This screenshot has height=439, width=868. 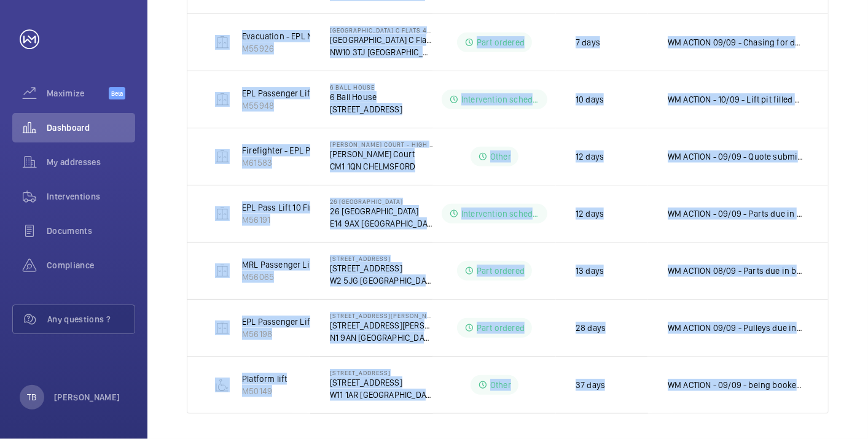 What do you see at coordinates (735, 157) in the screenshot?
I see `p: WM ACTION - 09/09 - Quote submitted and accepted parts being ordered 08/09 - Cost to be sent [DAT...` at bounding box center [735, 157].